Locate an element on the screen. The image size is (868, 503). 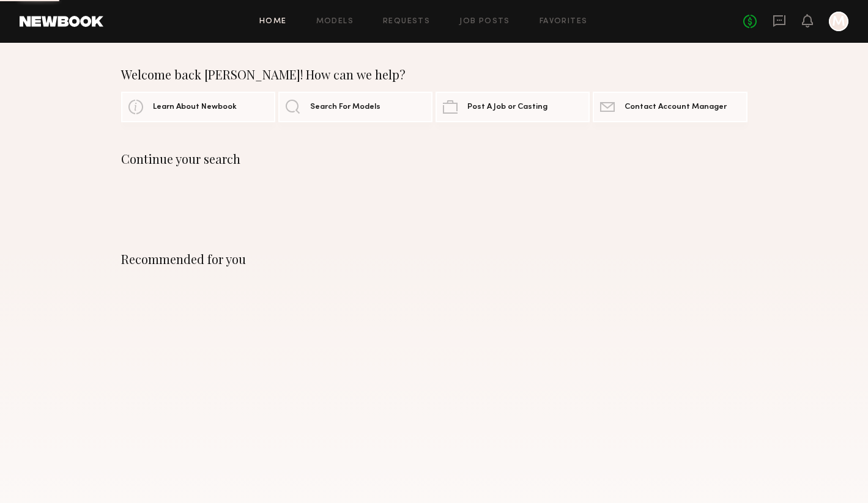
a: Job Posts is located at coordinates (484, 22).